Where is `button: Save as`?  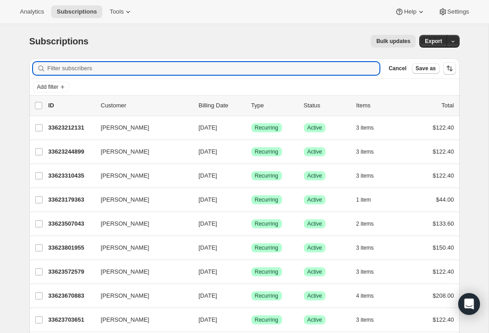 button: Save as is located at coordinates (426, 68).